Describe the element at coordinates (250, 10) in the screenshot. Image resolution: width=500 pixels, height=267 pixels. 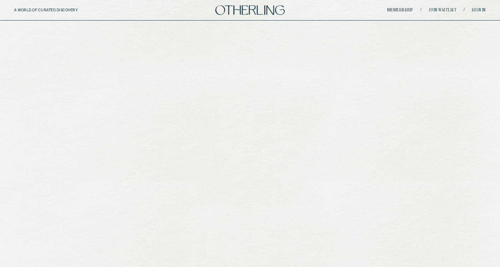
I see `img: logo` at that location.